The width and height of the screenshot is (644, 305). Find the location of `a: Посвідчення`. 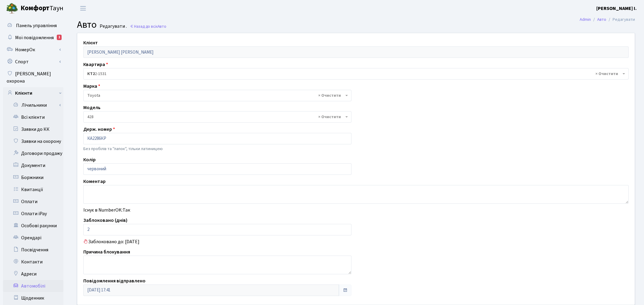

a: Посвідчення is located at coordinates (33, 250).